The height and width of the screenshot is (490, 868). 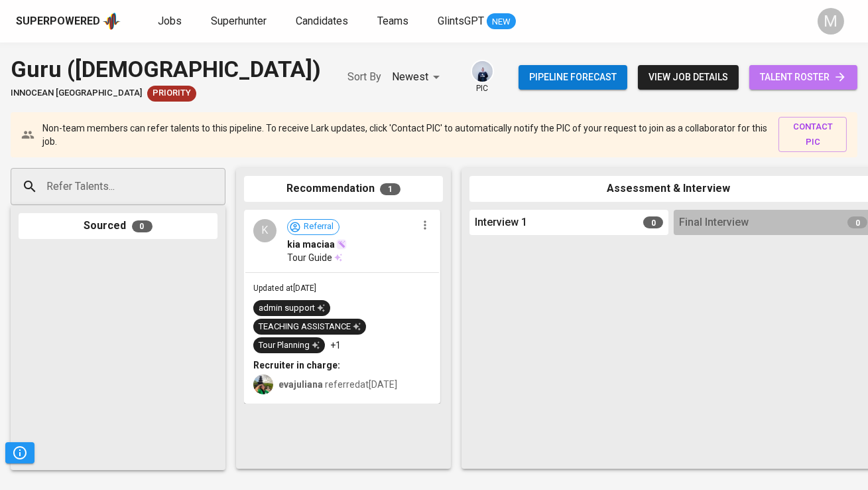 What do you see at coordinates (170, 21) in the screenshot?
I see `span: Jobs` at bounding box center [170, 21].